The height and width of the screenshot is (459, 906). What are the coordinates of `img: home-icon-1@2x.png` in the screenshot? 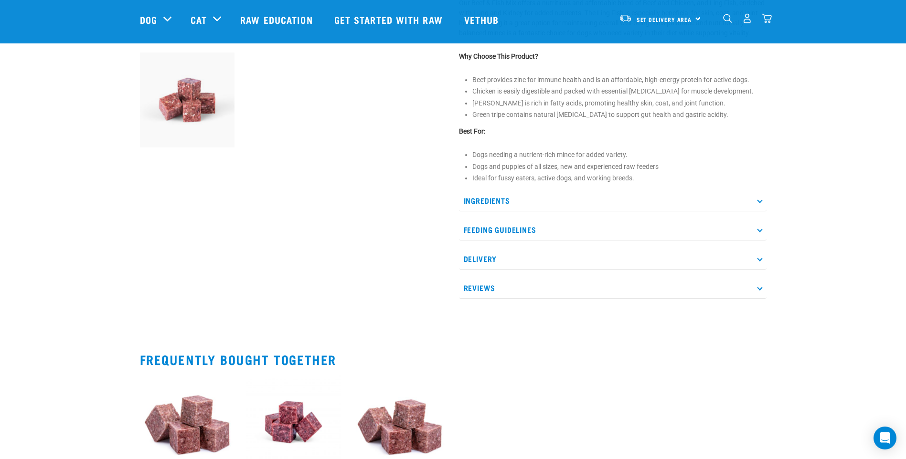 It's located at (727, 18).